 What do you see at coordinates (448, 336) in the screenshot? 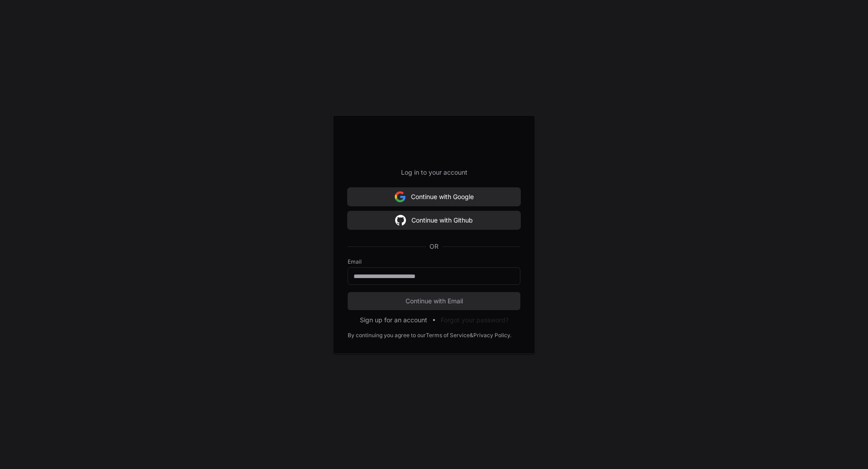
I see `a: Terms of Service` at bounding box center [448, 336].